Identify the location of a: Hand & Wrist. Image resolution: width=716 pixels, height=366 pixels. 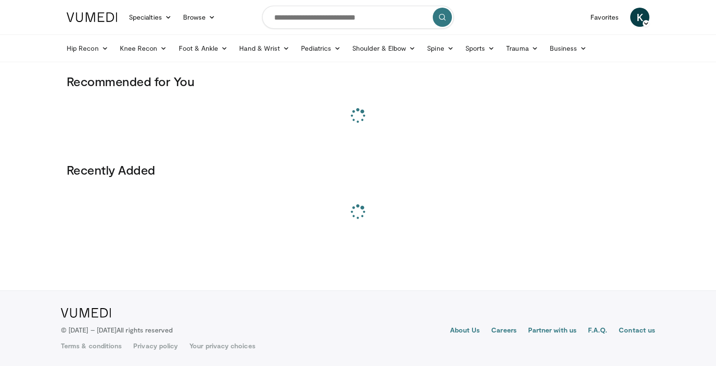
(264, 48).